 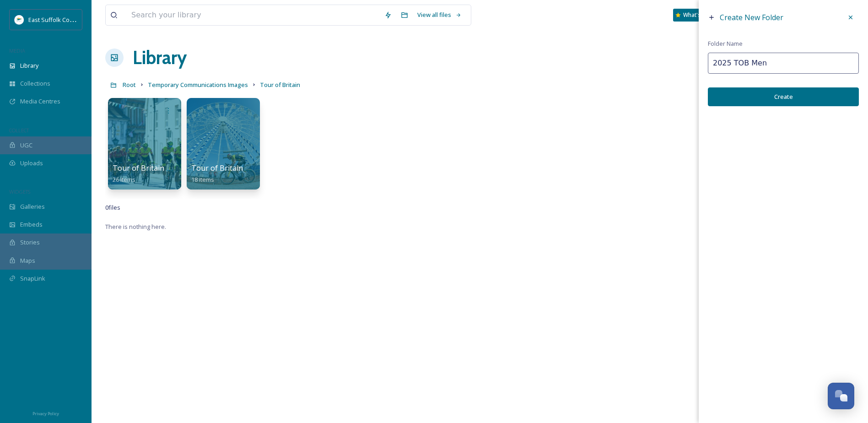 I want to click on span: Tour of Britain Men 2023, so click(x=156, y=168).